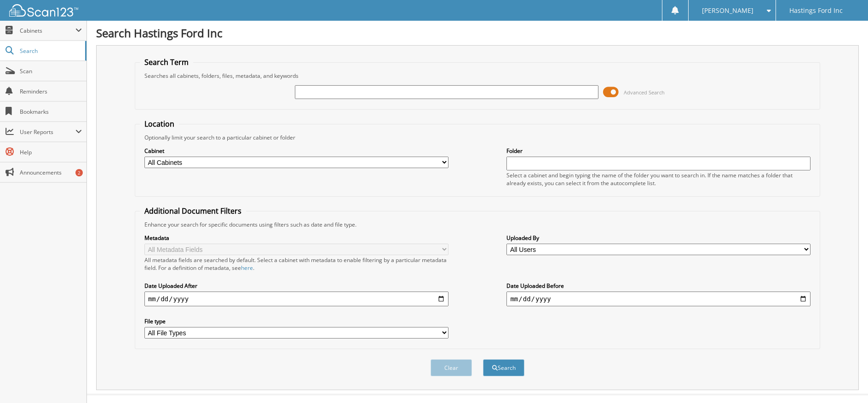  Describe the element at coordinates (478, 76) in the screenshot. I see `div: Searches all cabinets, folders, files, metadata, and keywords` at that location.